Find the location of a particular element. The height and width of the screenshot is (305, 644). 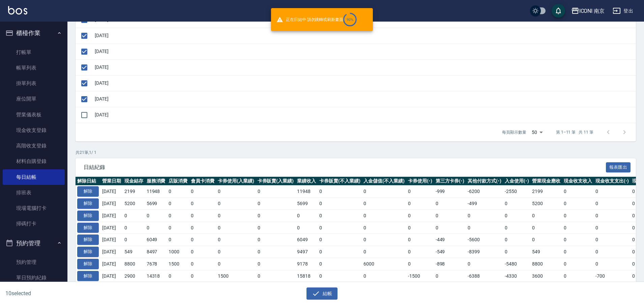

a: 營業儀表板 is located at coordinates (34, 115).